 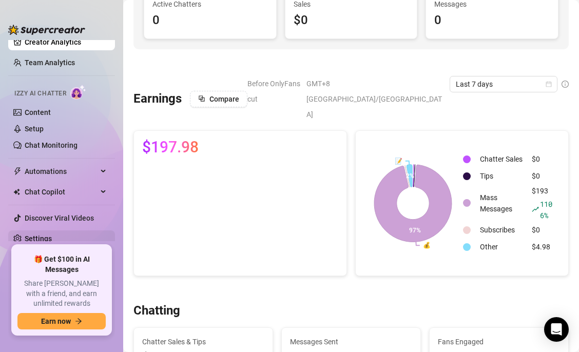 What do you see at coordinates (548, 84) in the screenshot?
I see `span: calendar` at bounding box center [548, 84].